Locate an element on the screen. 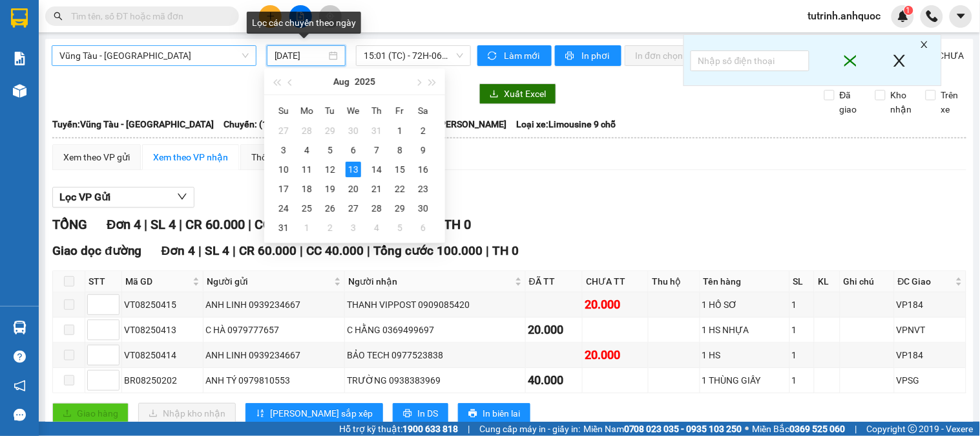 The width and height of the screenshot is (980, 436). div: Thống kê is located at coordinates (269, 157).